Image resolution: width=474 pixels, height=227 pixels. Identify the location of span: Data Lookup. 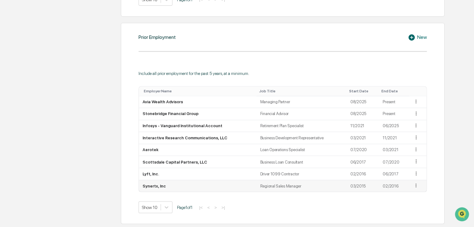
(26, 93).